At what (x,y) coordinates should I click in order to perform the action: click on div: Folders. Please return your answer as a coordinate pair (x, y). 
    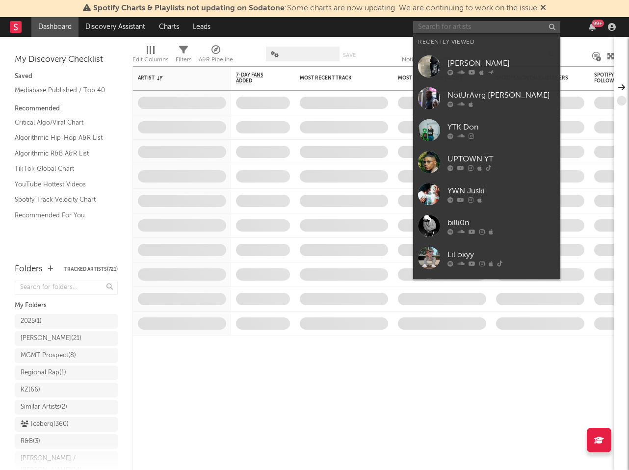
    Looking at the image, I should click on (28, 269).